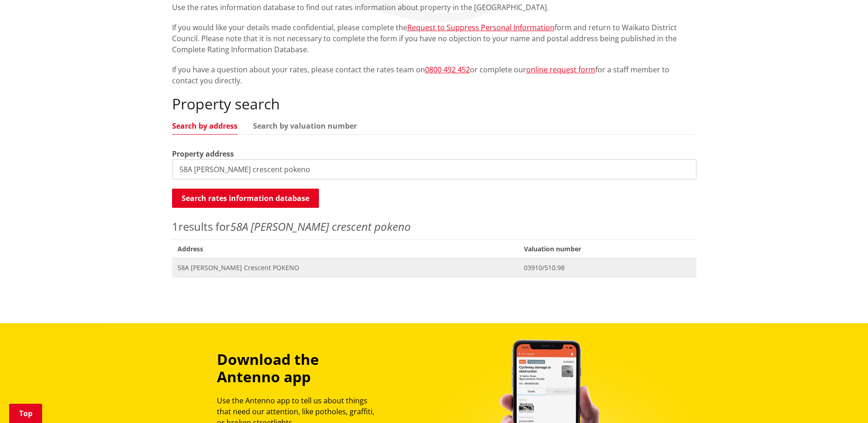 The image size is (868, 423). What do you see at coordinates (481, 28) in the screenshot?
I see `a: Request to Suppress Personal Information` at bounding box center [481, 28].